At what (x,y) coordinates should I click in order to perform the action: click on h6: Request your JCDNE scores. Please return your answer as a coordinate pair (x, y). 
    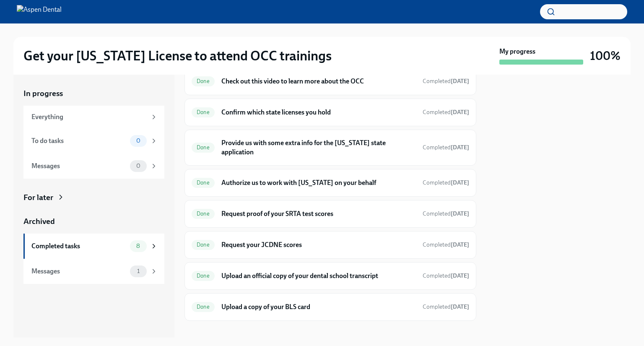
    Looking at the image, I should click on (319, 245).